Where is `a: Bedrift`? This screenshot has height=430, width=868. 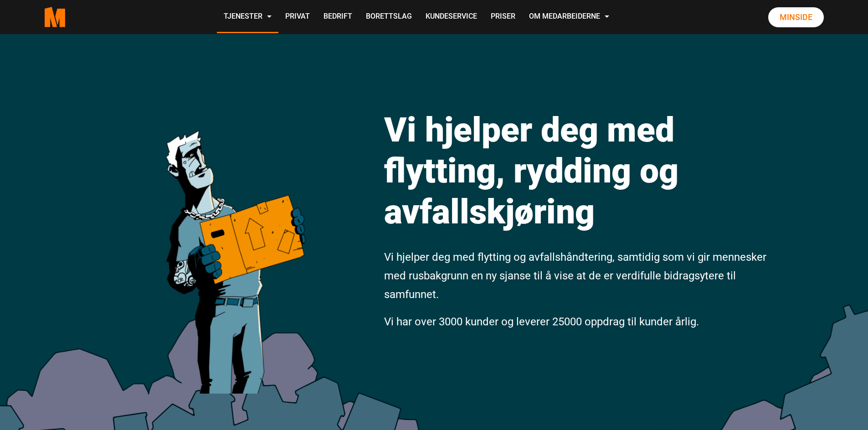
a: Bedrift is located at coordinates (338, 17).